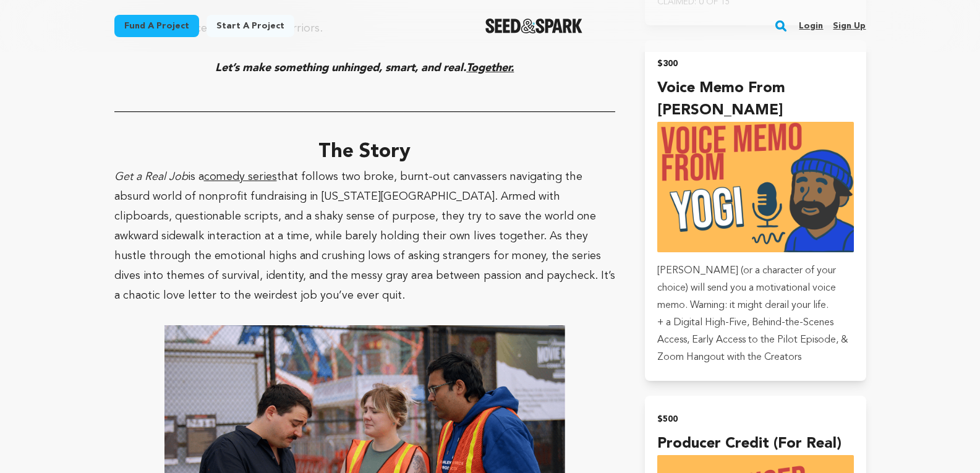 The width and height of the screenshot is (980, 473). Describe the element at coordinates (849, 26) in the screenshot. I see `a: Sign up` at that location.